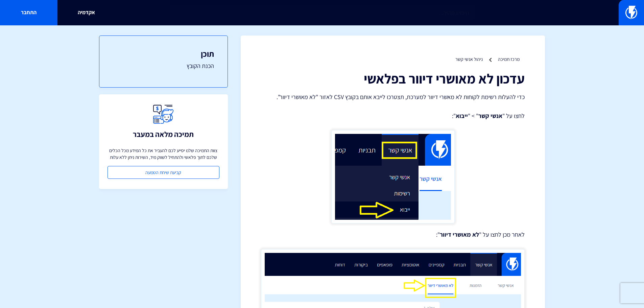 The width and height of the screenshot is (644, 308). Describe the element at coordinates (163, 172) in the screenshot. I see `a: קביעת שיחת הטמעה` at that location.